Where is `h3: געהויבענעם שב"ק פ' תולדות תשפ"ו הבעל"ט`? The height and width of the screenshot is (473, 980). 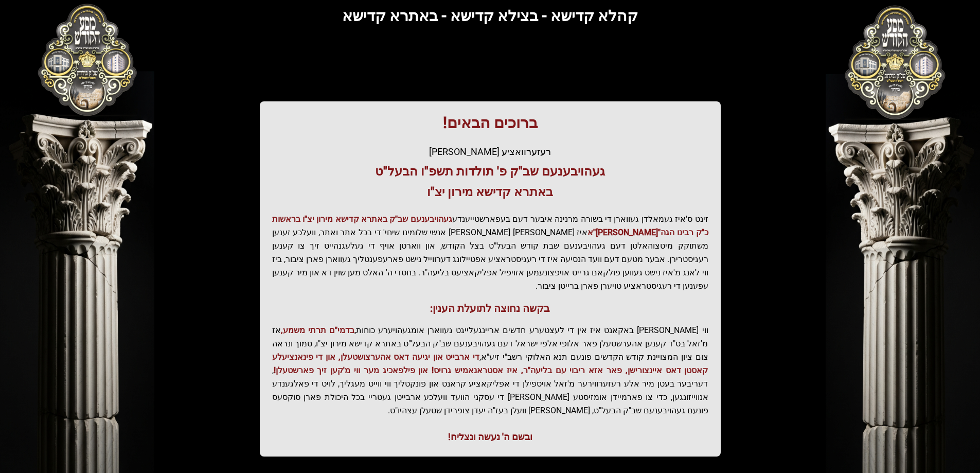
h3: געהויבענעם שב"ק פ' תולדות תשפ"ו הבעל"ט is located at coordinates (490, 172).